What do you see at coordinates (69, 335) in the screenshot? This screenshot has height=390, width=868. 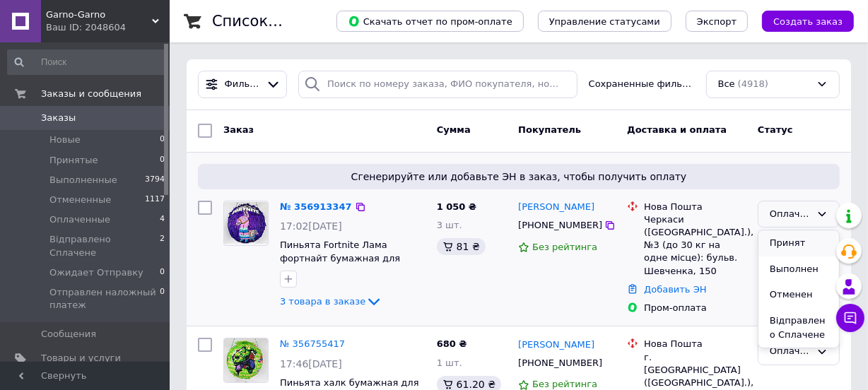 I see `span: Сообщения` at bounding box center [69, 335].